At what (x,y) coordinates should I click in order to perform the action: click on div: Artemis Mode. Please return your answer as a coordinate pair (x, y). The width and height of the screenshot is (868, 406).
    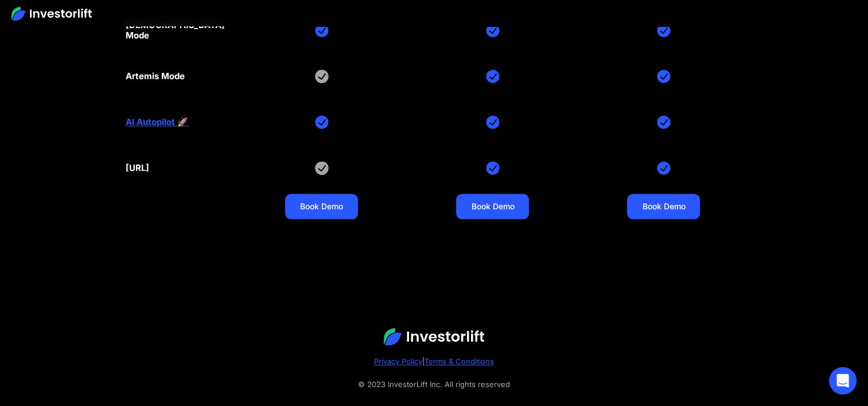
    Looking at the image, I should click on (155, 76).